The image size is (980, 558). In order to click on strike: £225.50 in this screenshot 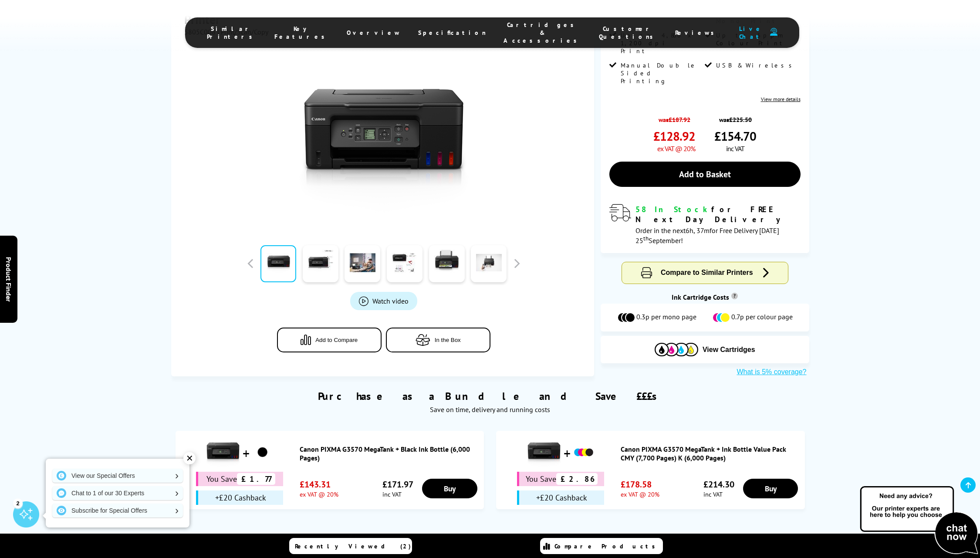, I will do `click(740, 119)`.